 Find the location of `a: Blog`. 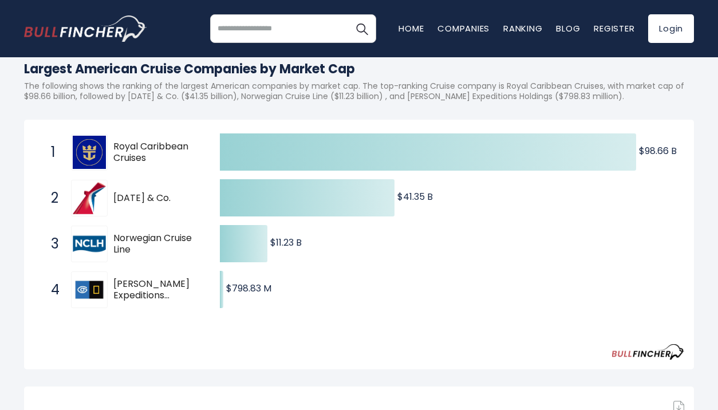

a: Blog is located at coordinates (568, 28).